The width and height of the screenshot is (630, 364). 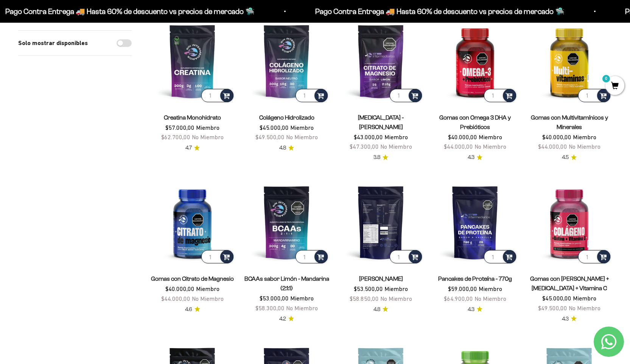 What do you see at coordinates (566, 157) in the screenshot?
I see `span: 4.5` at bounding box center [566, 157].